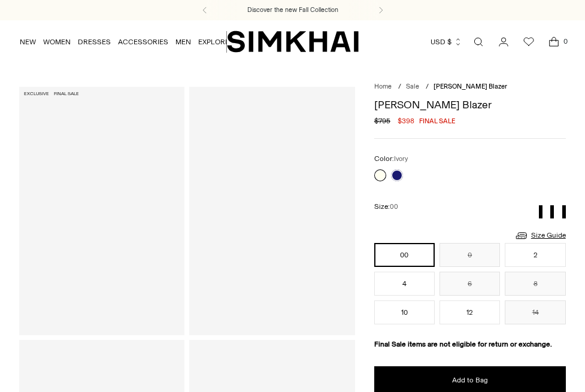  What do you see at coordinates (94, 42) in the screenshot?
I see `a: DRESSES` at bounding box center [94, 42].